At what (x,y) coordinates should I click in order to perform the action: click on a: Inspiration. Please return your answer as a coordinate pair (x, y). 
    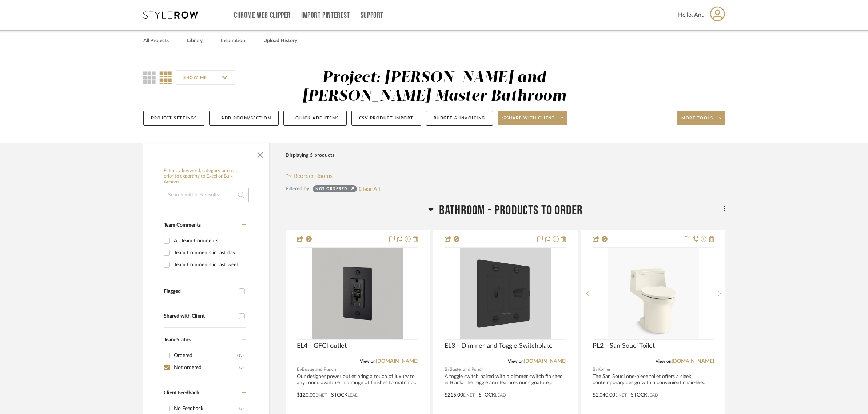
    Looking at the image, I should click on (233, 41).